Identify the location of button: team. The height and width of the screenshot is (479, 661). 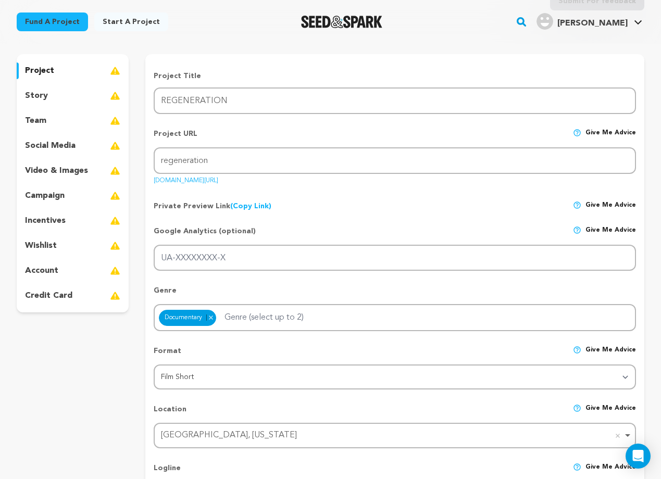
(72, 121).